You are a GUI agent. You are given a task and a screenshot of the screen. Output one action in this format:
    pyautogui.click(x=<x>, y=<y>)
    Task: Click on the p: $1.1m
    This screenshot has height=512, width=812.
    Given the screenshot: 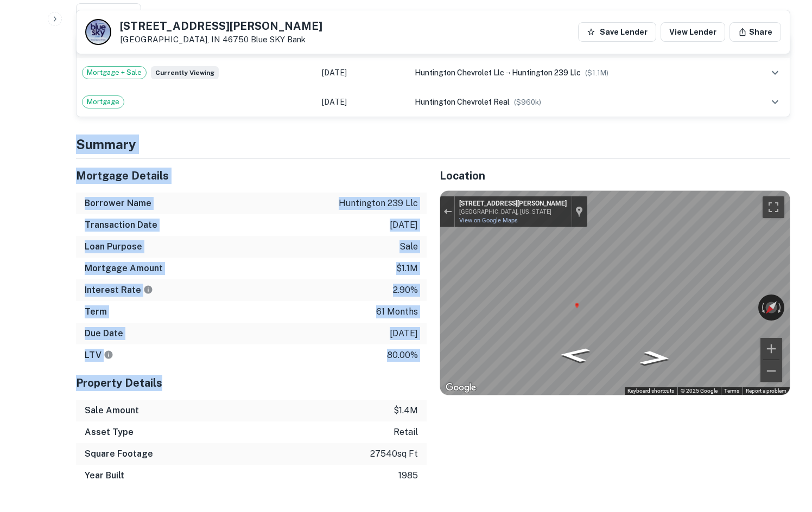 What is the action you would take?
    pyautogui.click(x=407, y=268)
    